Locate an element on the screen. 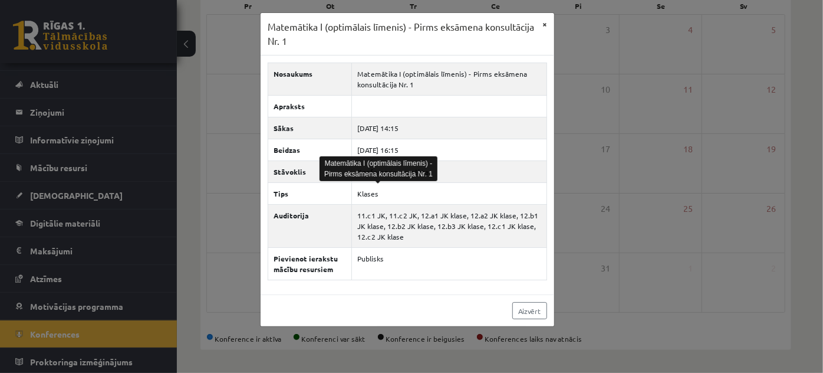  td: Konference nav sākta is located at coordinates (449, 172).